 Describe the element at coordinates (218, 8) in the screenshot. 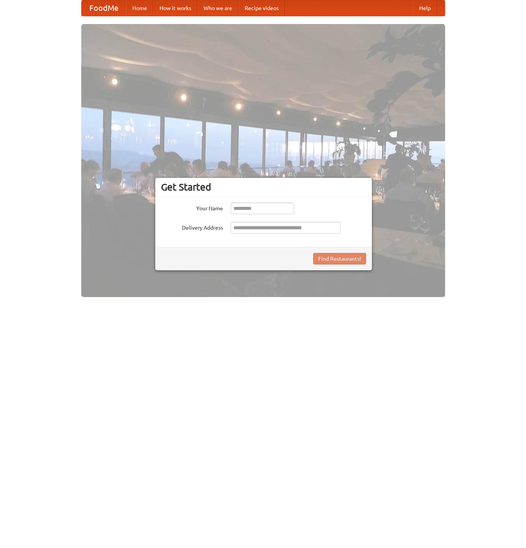

I see `a: Who we are` at that location.